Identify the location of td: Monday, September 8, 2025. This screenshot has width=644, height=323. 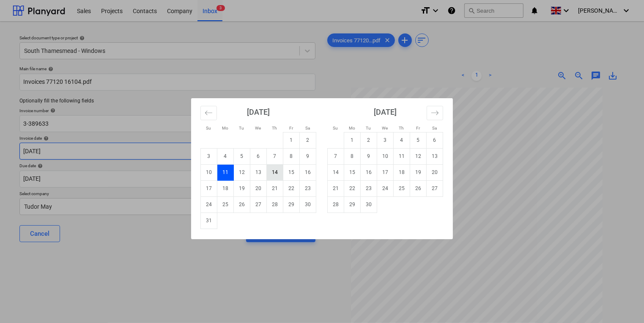
(352, 156).